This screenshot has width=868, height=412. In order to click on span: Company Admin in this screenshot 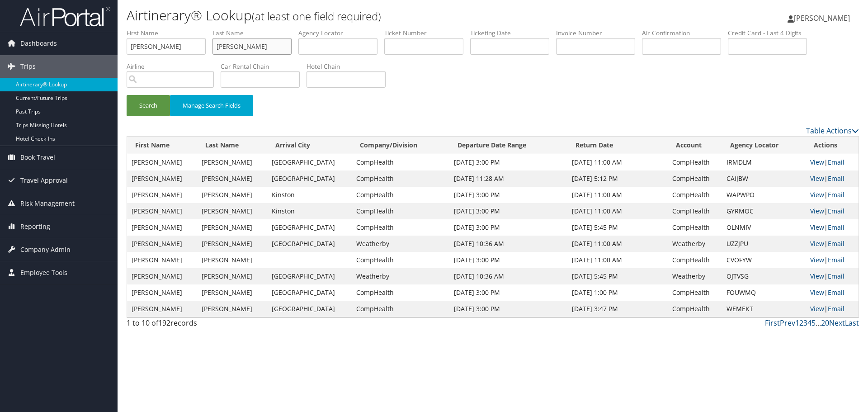, I will do `click(45, 250)`.